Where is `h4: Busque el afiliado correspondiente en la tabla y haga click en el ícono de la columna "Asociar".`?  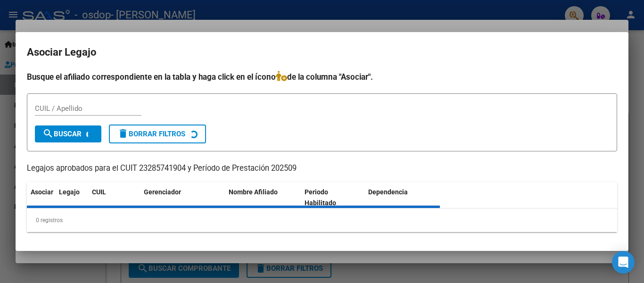
h4: Busque el afiliado correspondiente en la tabla y haga click en el ícono de la columna "Asociar". is located at coordinates (322, 77).